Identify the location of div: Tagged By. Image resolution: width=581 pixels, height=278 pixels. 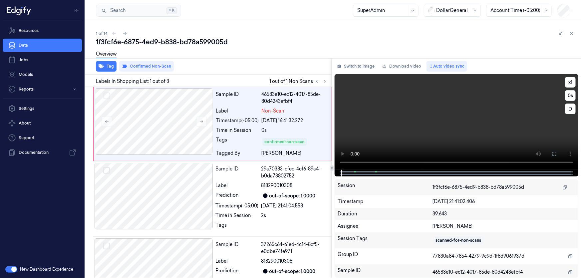
(238, 153).